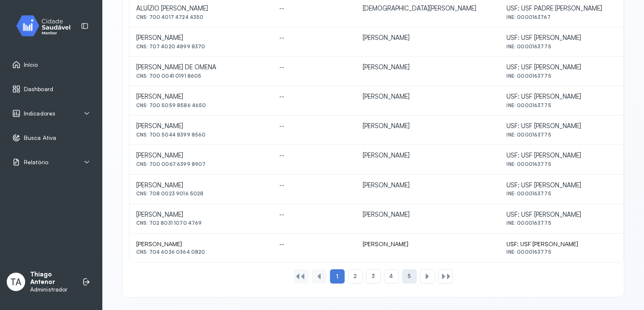 Image resolution: width=644 pixels, height=310 pixels. What do you see at coordinates (201, 223) in the screenshot?
I see `div: CNS: 702 8031 1070 4769` at bounding box center [201, 223].